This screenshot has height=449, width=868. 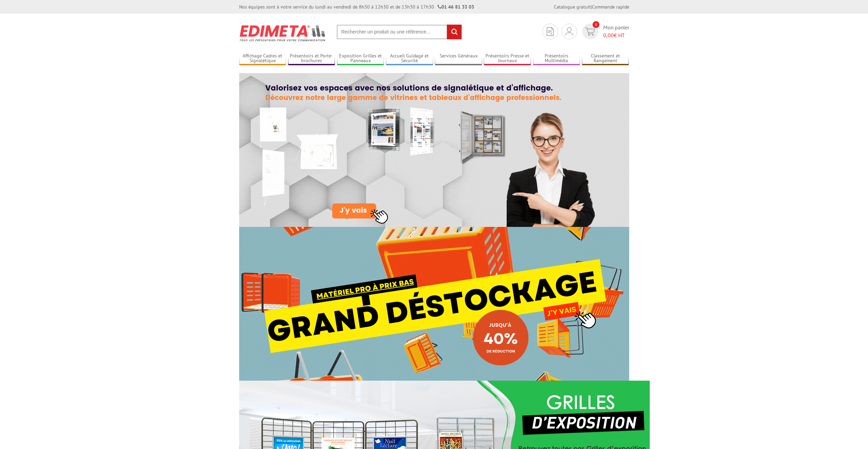 What do you see at coordinates (610, 7) in the screenshot?
I see `a: Commande rapide` at bounding box center [610, 7].